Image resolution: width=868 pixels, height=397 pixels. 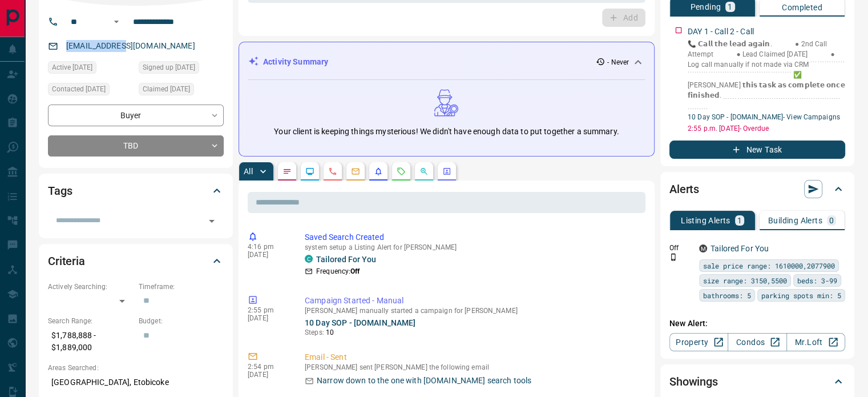 What do you see at coordinates (795, 220) in the screenshot?
I see `p: Building Alerts` at bounding box center [795, 220].